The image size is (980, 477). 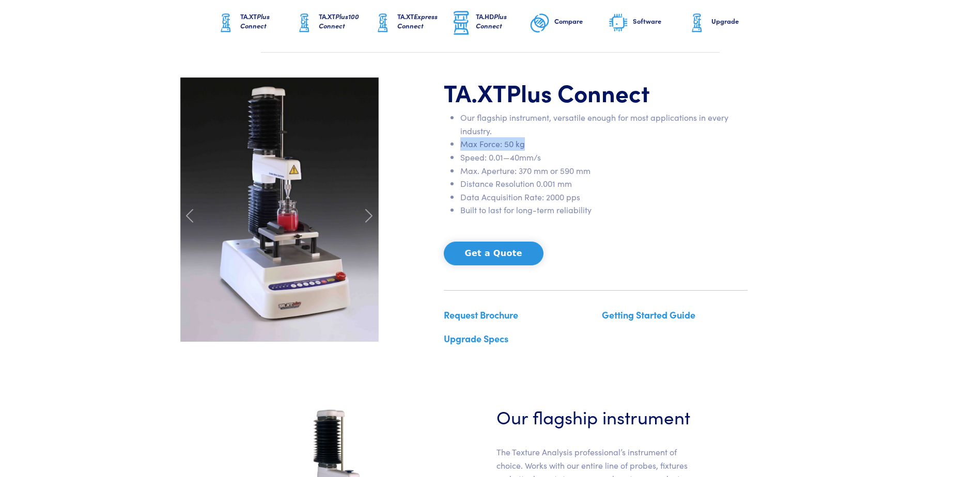 What do you see at coordinates (418, 20) in the screenshot?
I see `span: Express Connect` at bounding box center [418, 20].